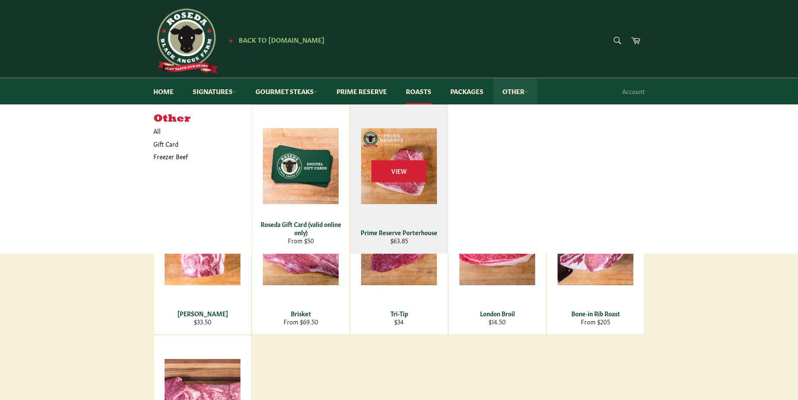 This screenshot has height=400, width=798. Describe the element at coordinates (203, 119) in the screenshot. I see `h5: Other` at that location.